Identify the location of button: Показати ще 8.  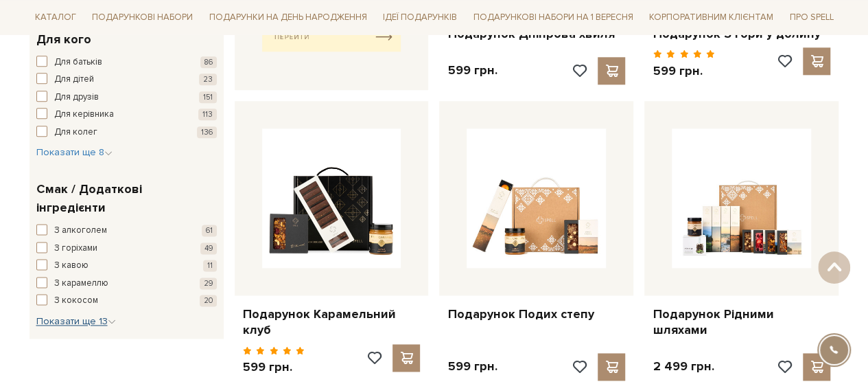
(74, 153).